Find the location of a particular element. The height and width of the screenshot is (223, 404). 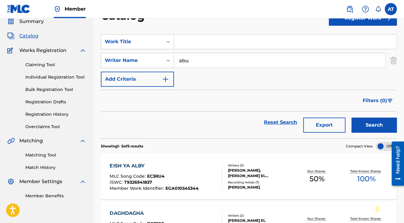

span: Member Work Identifier : is located at coordinates (137, 188).